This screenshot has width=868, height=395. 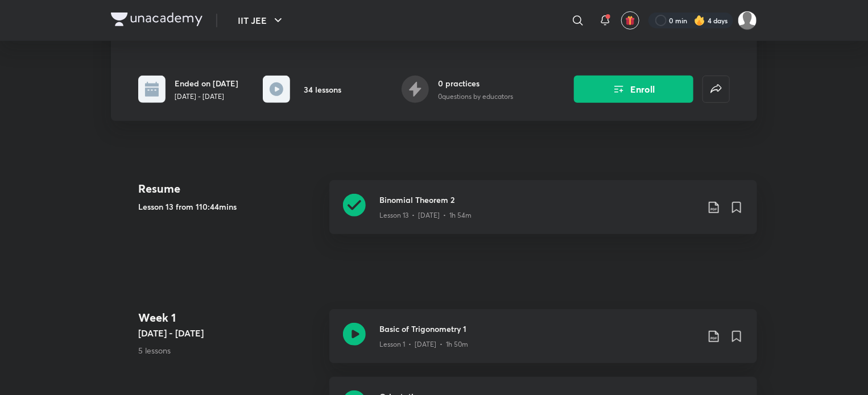 What do you see at coordinates (699, 21) in the screenshot?
I see `img: streak` at bounding box center [699, 21].